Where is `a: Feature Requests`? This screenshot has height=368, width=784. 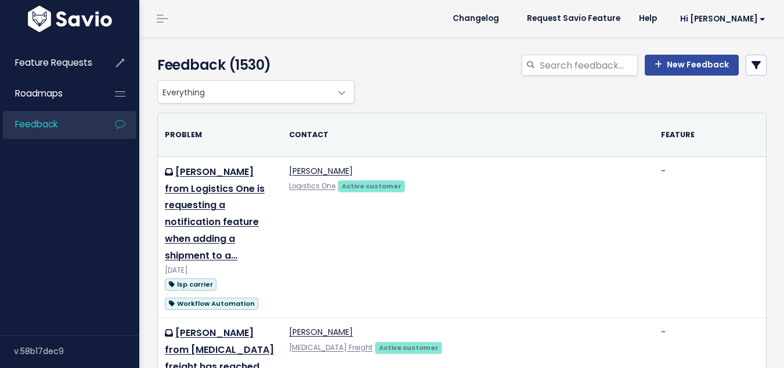 a: Feature Requests is located at coordinates (49, 63).